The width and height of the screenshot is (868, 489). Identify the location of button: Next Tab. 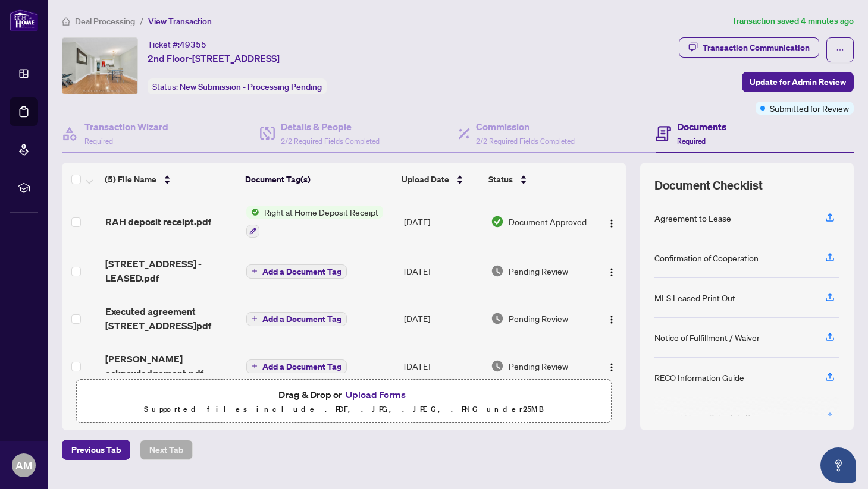
(166, 450).